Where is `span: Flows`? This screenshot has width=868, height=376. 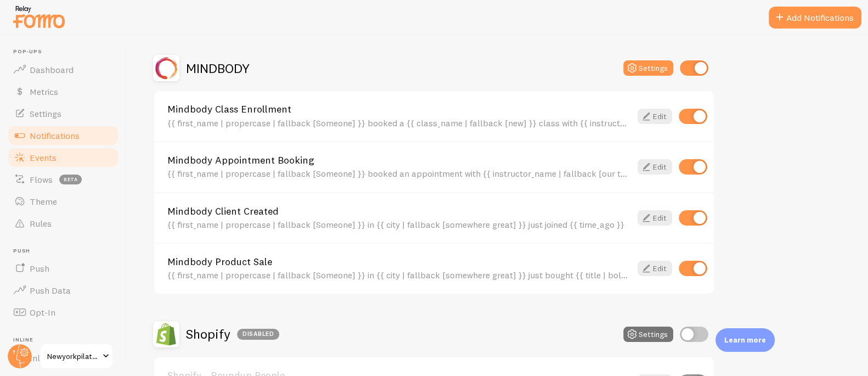
span: Flows is located at coordinates (41, 179).